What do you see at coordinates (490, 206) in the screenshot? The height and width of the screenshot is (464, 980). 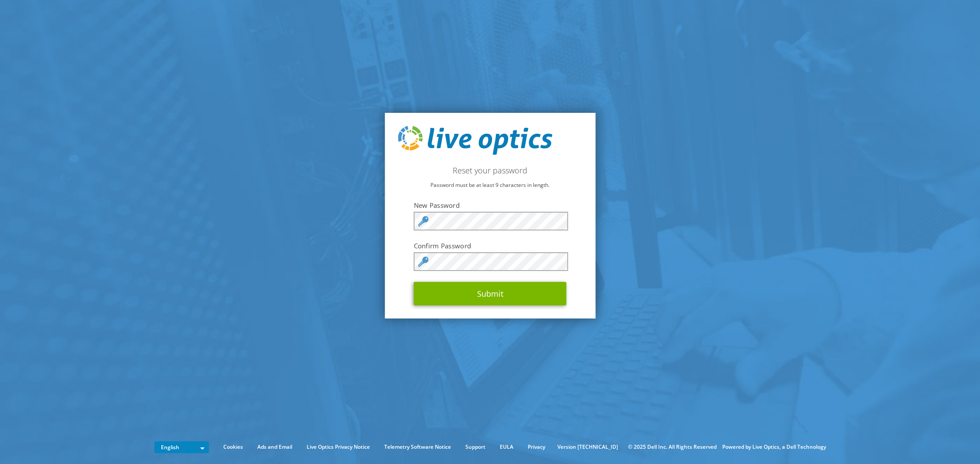 I see `label: New Password` at bounding box center [490, 206].